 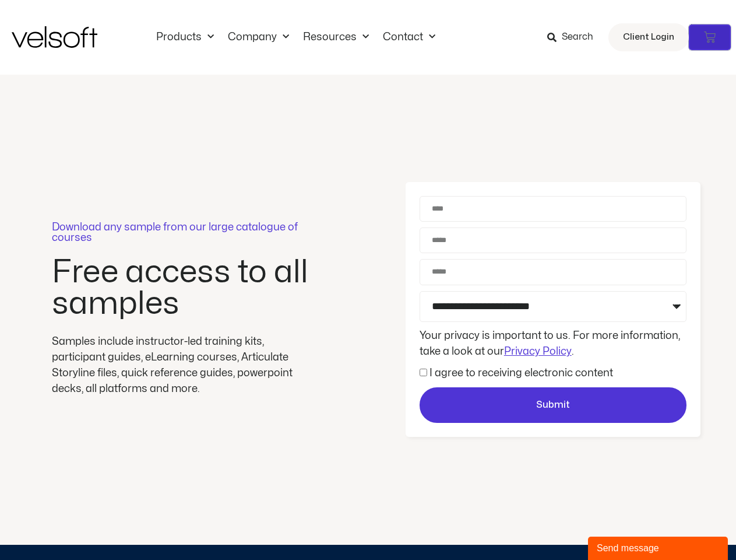 I want to click on div: Samples include instructor-led training kits, participant guides, eLearning courses, Articulate S..., so click(x=183, y=365).